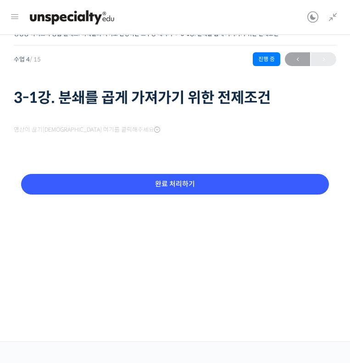 The image size is (350, 363). Describe the element at coordinates (35, 59) in the screenshot. I see `span: / 15` at that location.